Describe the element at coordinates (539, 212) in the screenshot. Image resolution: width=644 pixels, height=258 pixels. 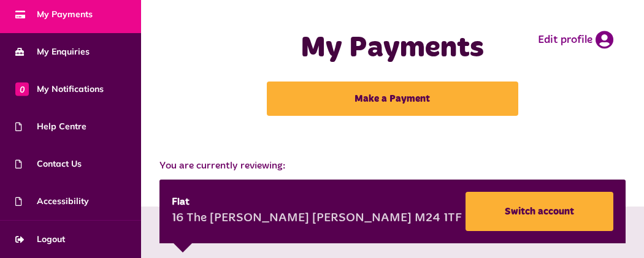
I see `a: Switch account` at that location.